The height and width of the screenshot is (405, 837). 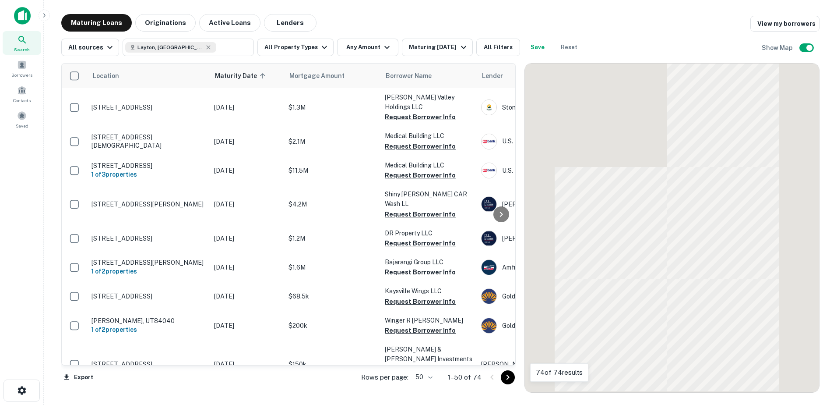 What do you see at coordinates (22, 94) in the screenshot?
I see `div: Contacts` at bounding box center [22, 94].